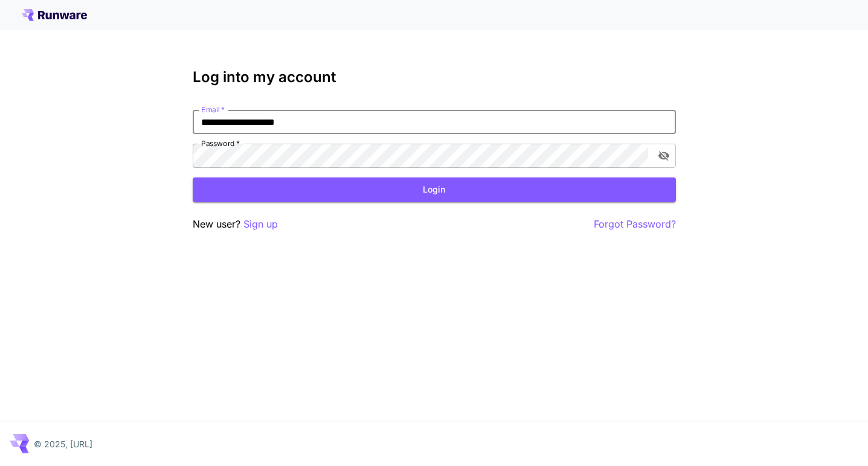  I want to click on button: Sign up, so click(261, 224).